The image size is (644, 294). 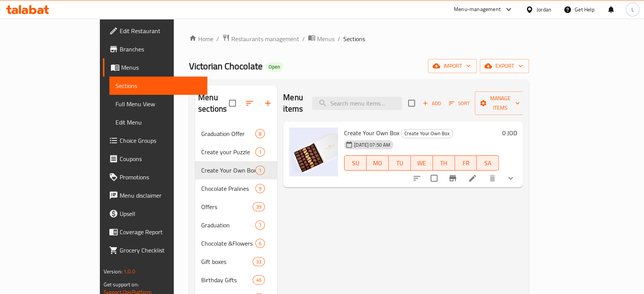 What do you see at coordinates (160, 140) in the screenshot?
I see `span: Choice Groups` at bounding box center [160, 140].